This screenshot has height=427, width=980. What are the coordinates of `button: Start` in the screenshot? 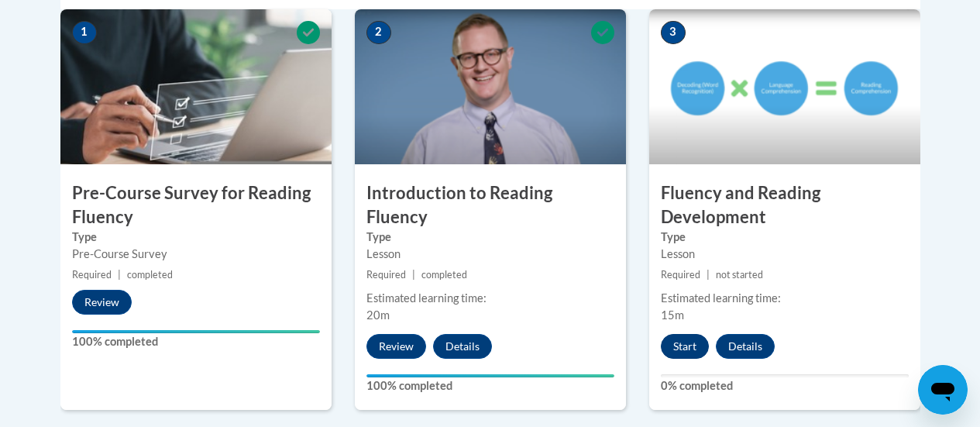 It's located at (685, 347).